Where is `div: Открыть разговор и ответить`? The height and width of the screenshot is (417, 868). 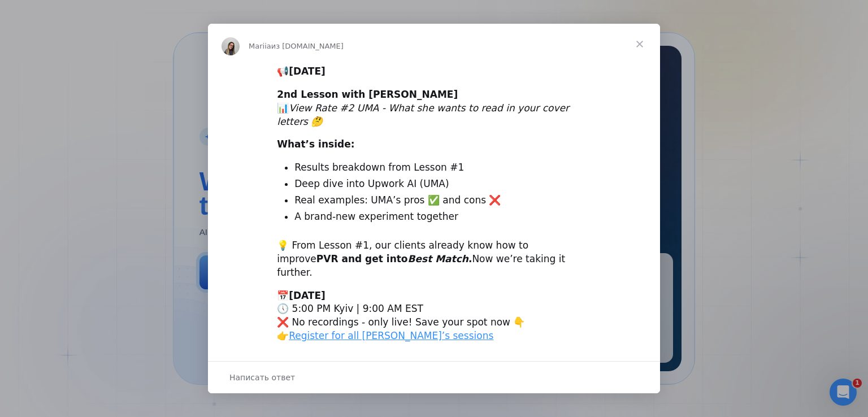
div: Открыть разговор и ответить is located at coordinates (434, 377).